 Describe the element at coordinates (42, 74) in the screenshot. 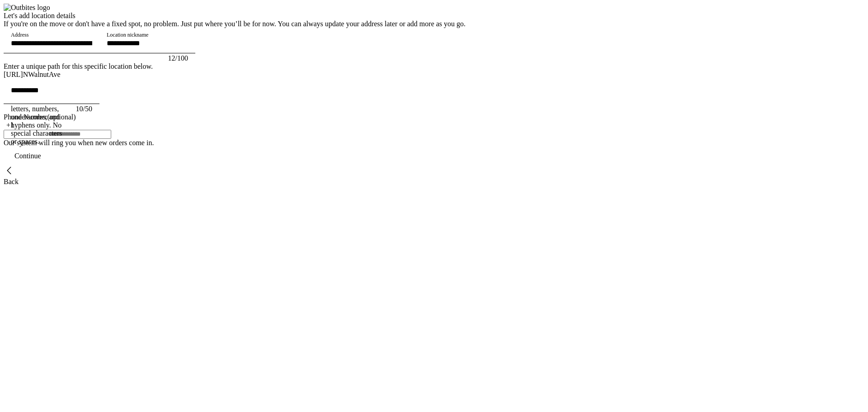

I see `span: NWalnutAve` at that location.